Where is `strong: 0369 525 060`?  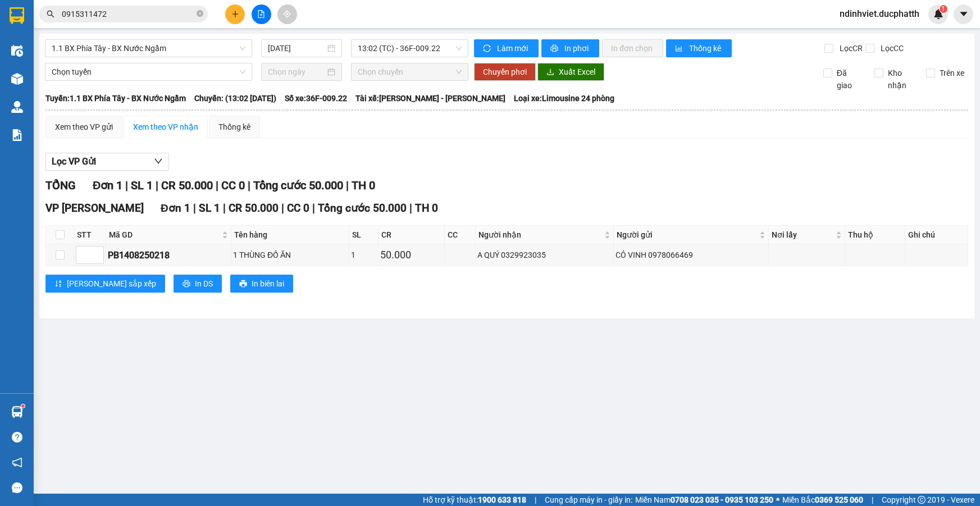 strong: 0369 525 060 is located at coordinates (839, 500).